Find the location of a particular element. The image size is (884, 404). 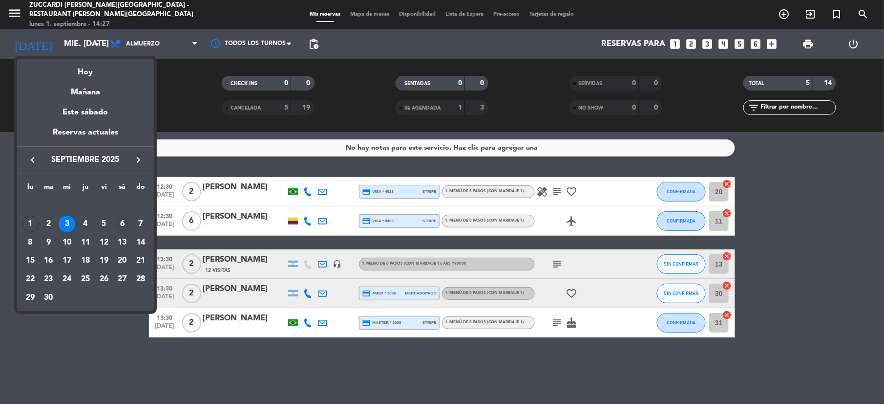

td: 1 de septiembre de 2025 is located at coordinates (30, 224).